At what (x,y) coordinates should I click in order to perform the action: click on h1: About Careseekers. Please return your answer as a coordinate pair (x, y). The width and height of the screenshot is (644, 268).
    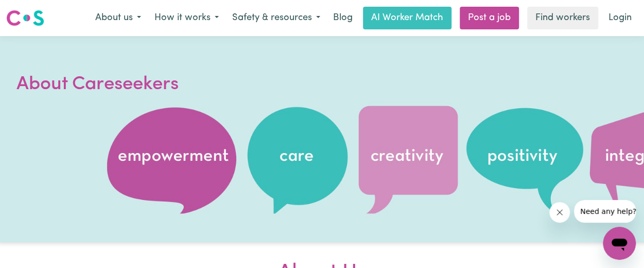
    Looking at the image, I should click on (140, 85).